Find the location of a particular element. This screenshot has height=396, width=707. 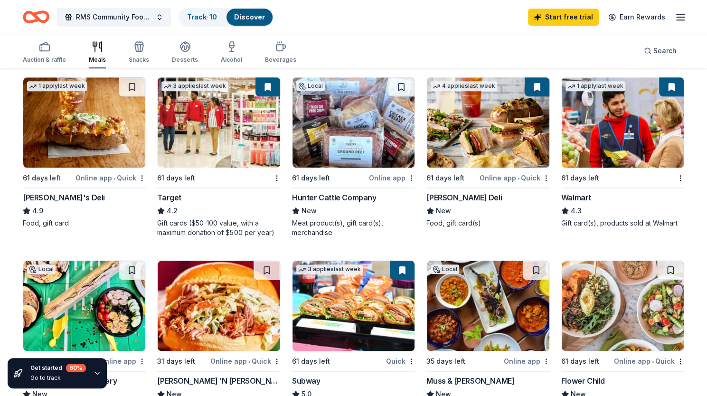

div: Walmart is located at coordinates (576, 197).